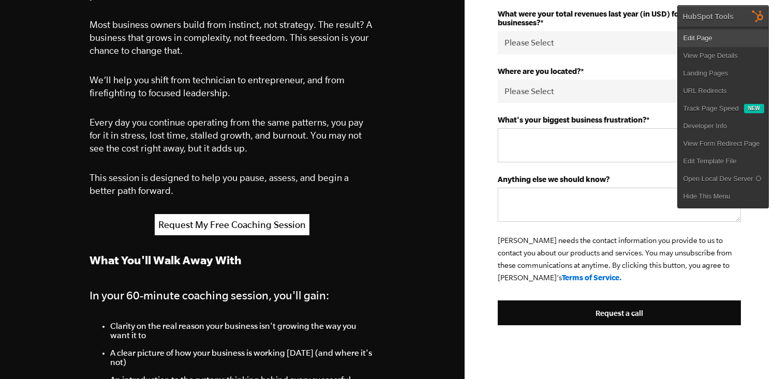 The width and height of the screenshot is (774, 379). I want to click on span: Most business owners build from instinct, not strategy. The result? A business that grows in comp..., so click(231, 37).